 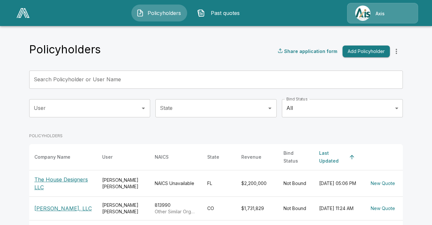 What do you see at coordinates (257, 183) in the screenshot?
I see `td: $2,200,000` at bounding box center [257, 183].